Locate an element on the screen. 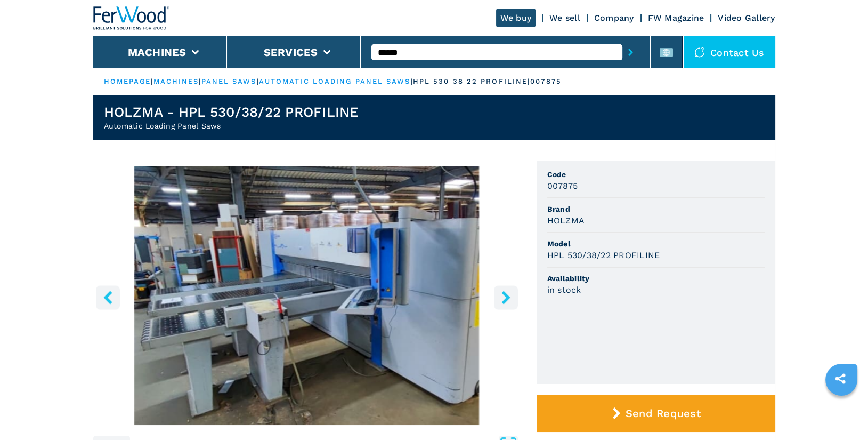 Image resolution: width=868 pixels, height=440 pixels. a: sharethis is located at coordinates (840, 379).